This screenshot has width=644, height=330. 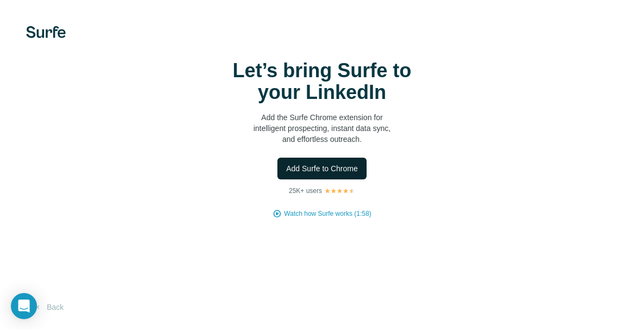 What do you see at coordinates (322, 169) in the screenshot?
I see `button: Add Surfe to Chrome` at bounding box center [322, 169].